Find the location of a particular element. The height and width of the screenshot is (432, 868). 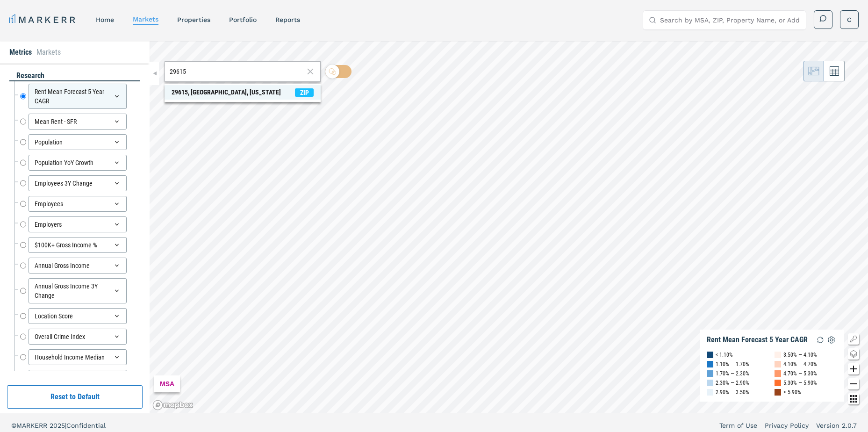

a: home is located at coordinates (104, 20).